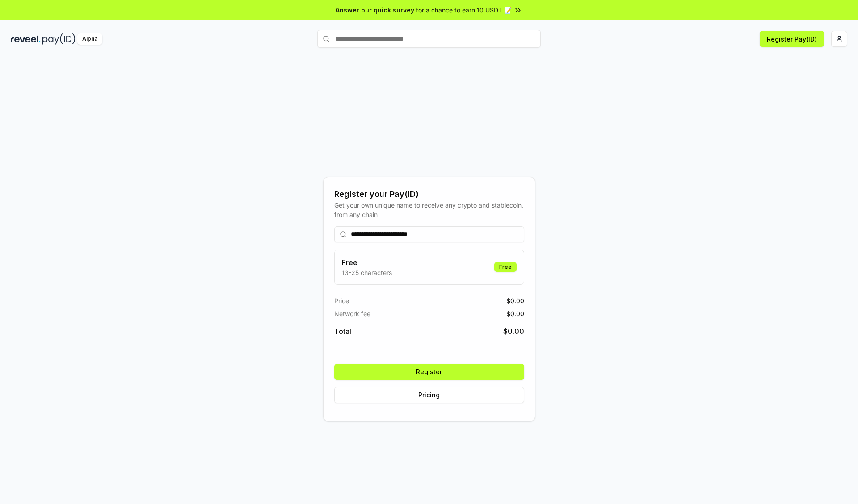  I want to click on span: Price, so click(342, 301).